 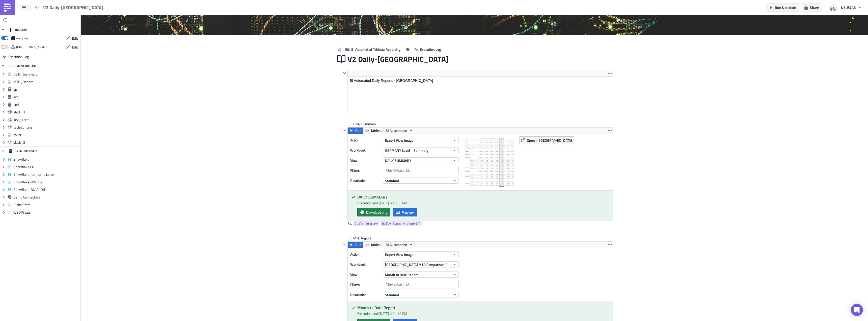 I want to click on span: key_alerts, so click(x=46, y=120).